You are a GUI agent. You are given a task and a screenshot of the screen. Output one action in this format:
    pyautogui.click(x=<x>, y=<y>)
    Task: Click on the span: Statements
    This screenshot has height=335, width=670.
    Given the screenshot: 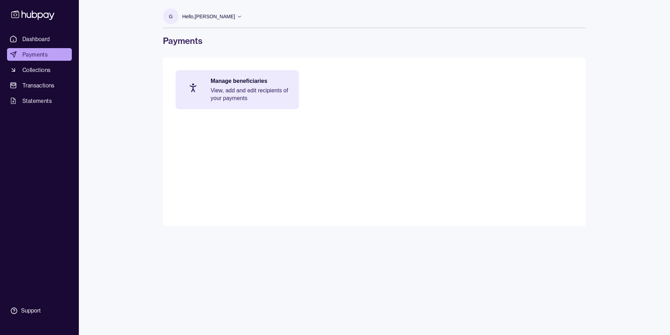 What is the action you would take?
    pyautogui.click(x=37, y=101)
    